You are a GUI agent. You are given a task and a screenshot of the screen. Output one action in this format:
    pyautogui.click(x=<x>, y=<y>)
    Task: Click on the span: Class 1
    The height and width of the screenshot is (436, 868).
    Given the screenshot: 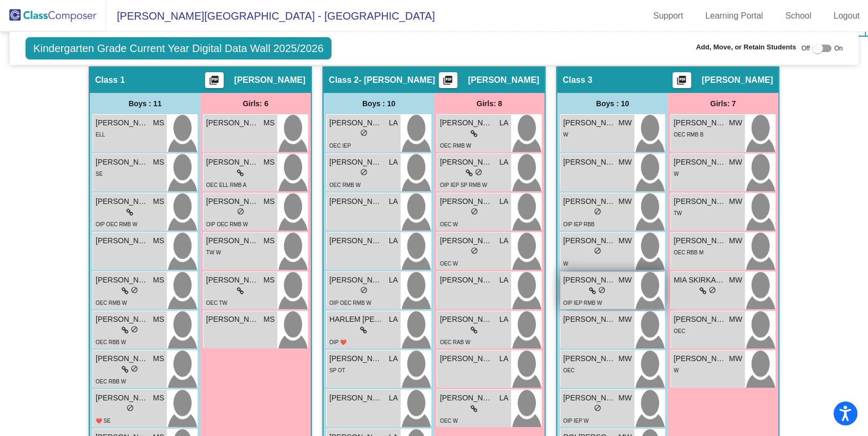 What is the action you would take?
    pyautogui.click(x=110, y=80)
    